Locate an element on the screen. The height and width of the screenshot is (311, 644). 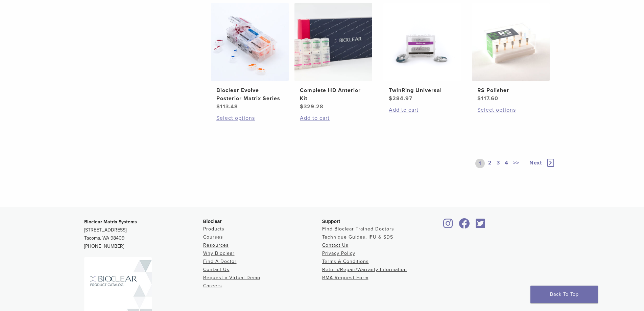
h2: RS Polisher is located at coordinates (511, 90).